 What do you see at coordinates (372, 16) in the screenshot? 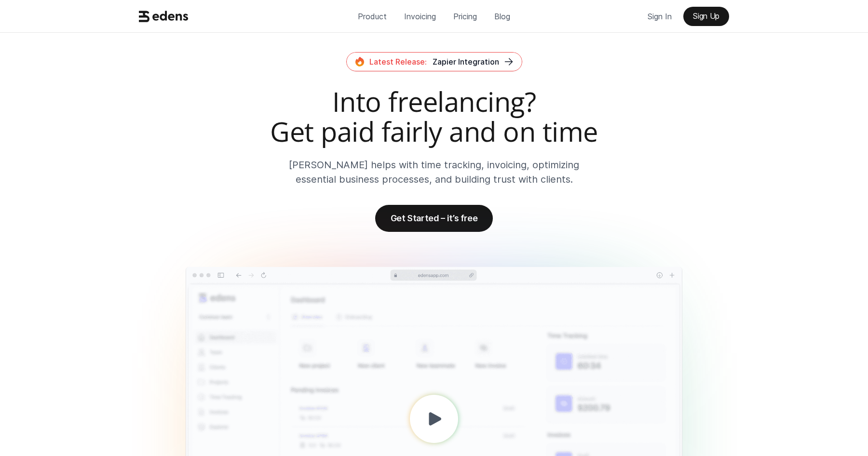
I see `p: Product` at bounding box center [372, 16].